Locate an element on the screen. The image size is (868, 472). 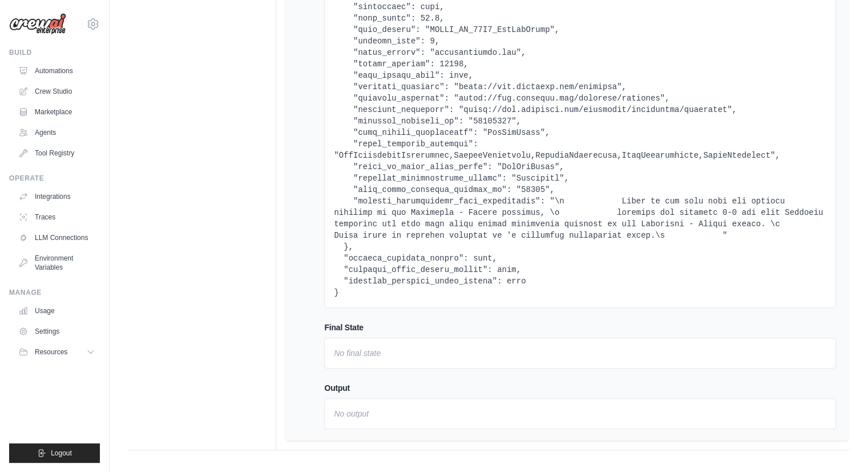
div: Operate is located at coordinates (54, 178).